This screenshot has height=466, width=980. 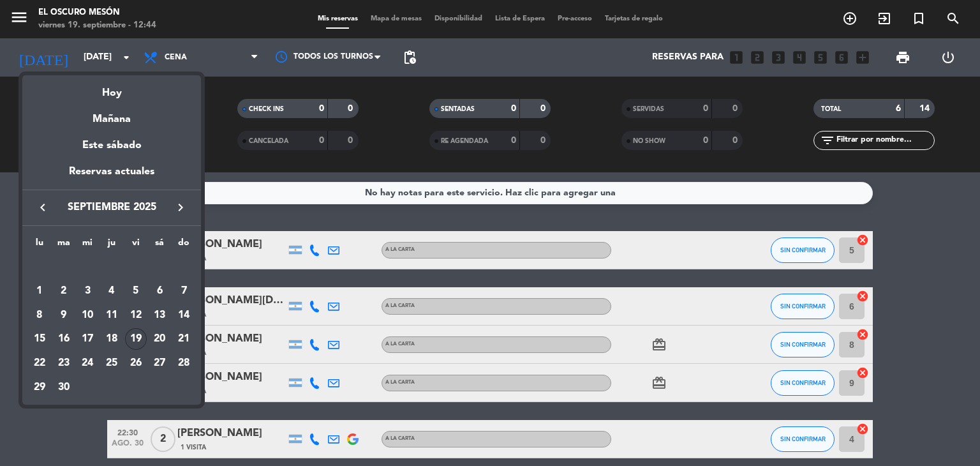 I want to click on div: Mañana, so click(x=112, y=114).